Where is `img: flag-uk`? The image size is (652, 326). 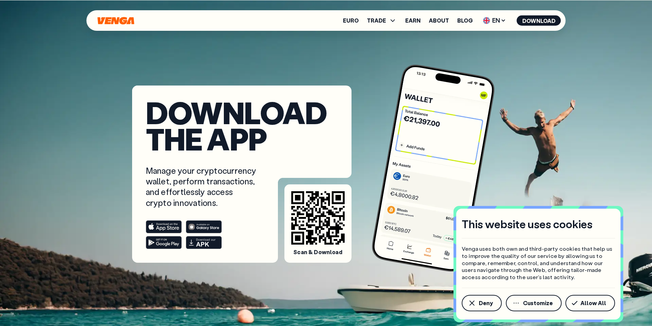
img: flag-uk is located at coordinates (487, 21).